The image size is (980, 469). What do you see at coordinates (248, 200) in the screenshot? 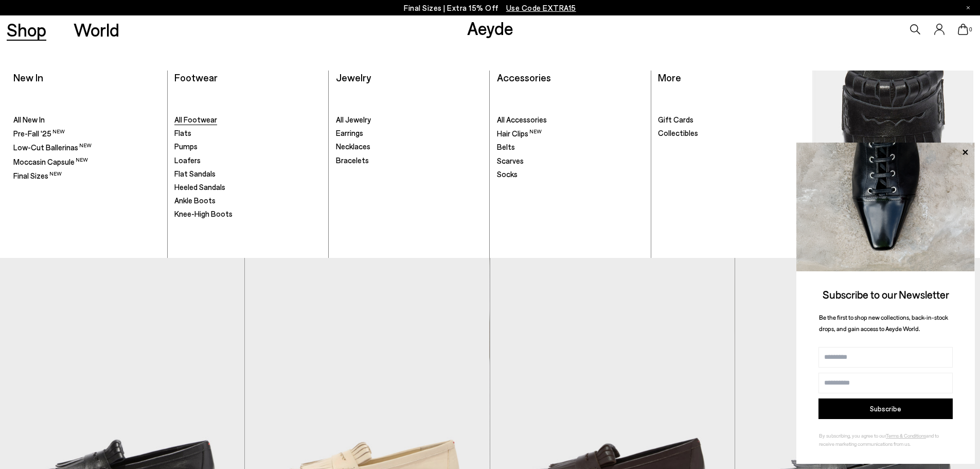
I see `a: Ankle Boots` at bounding box center [248, 200].